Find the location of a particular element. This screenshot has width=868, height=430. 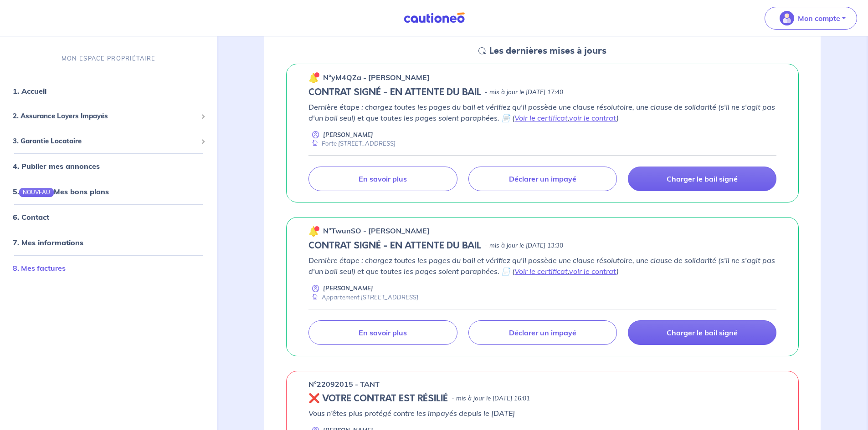

div: 3. Garantie Locataire is located at coordinates (108, 141).